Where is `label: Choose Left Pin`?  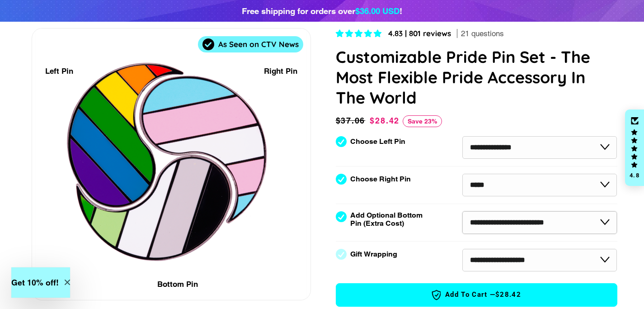 label: Choose Left Pin is located at coordinates (378, 142).